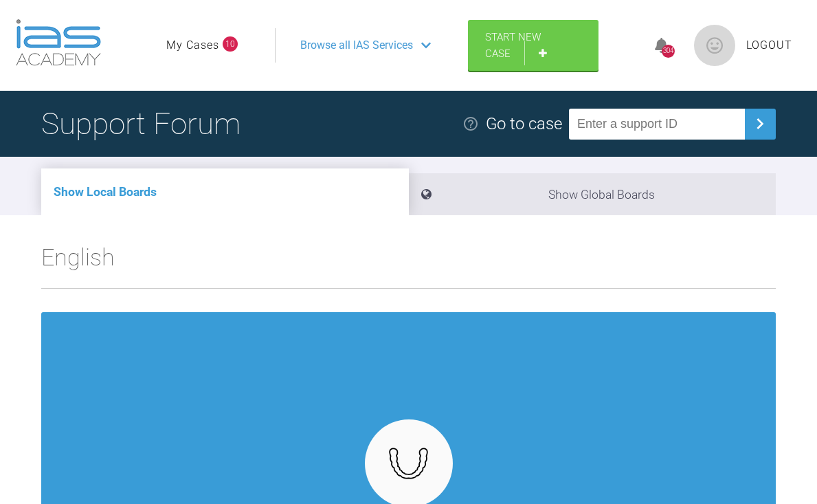 The image size is (817, 504). What do you see at coordinates (668, 50) in the screenshot?
I see `div: 304` at bounding box center [668, 50].